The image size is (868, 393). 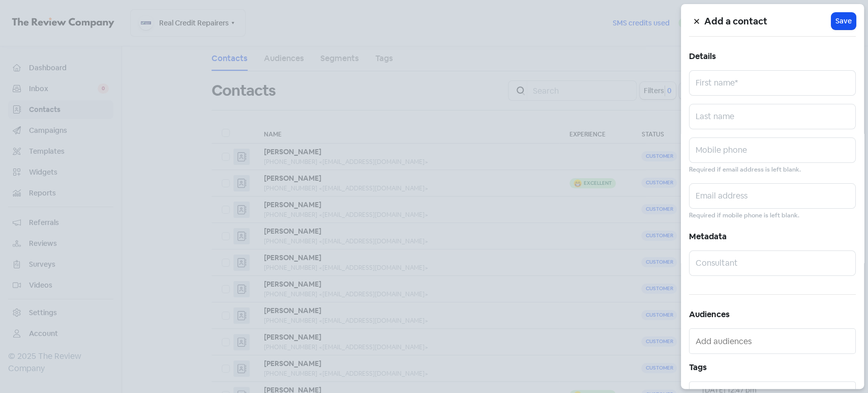 I want to click on input: Add audiences, so click(x=773, y=341).